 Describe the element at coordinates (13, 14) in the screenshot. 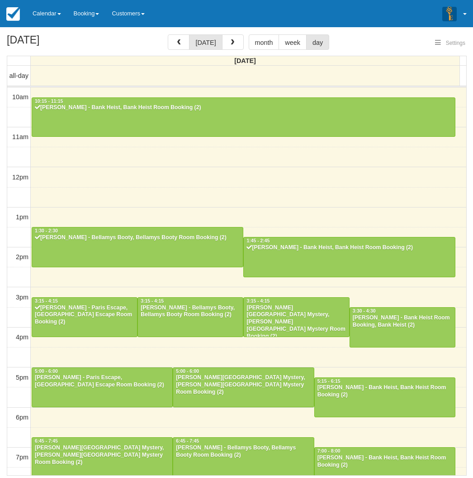

I see `img: checkfront-main-nav-mini-logo.png` at that location.